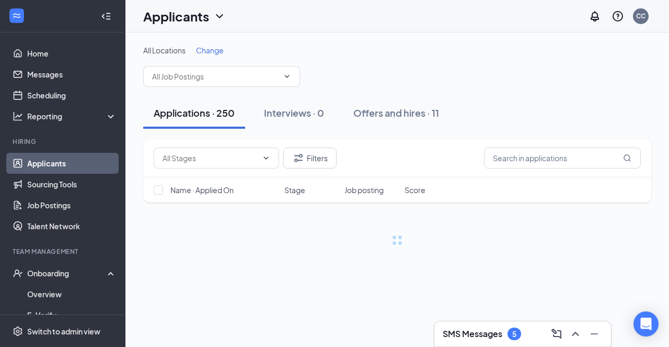 Image resolution: width=669 pixels, height=347 pixels. What do you see at coordinates (72, 53) in the screenshot?
I see `a: Home` at bounding box center [72, 53].